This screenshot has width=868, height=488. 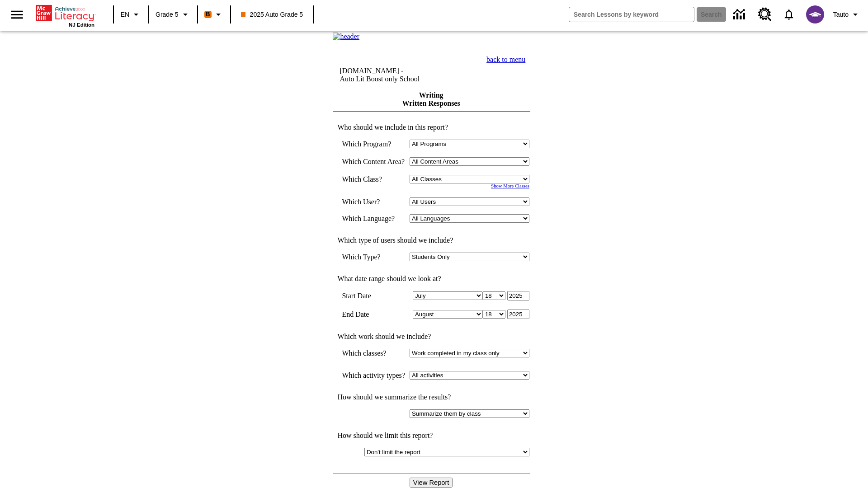 What do you see at coordinates (431, 337) in the screenshot?
I see `td: Which work should we include?` at bounding box center [431, 337].